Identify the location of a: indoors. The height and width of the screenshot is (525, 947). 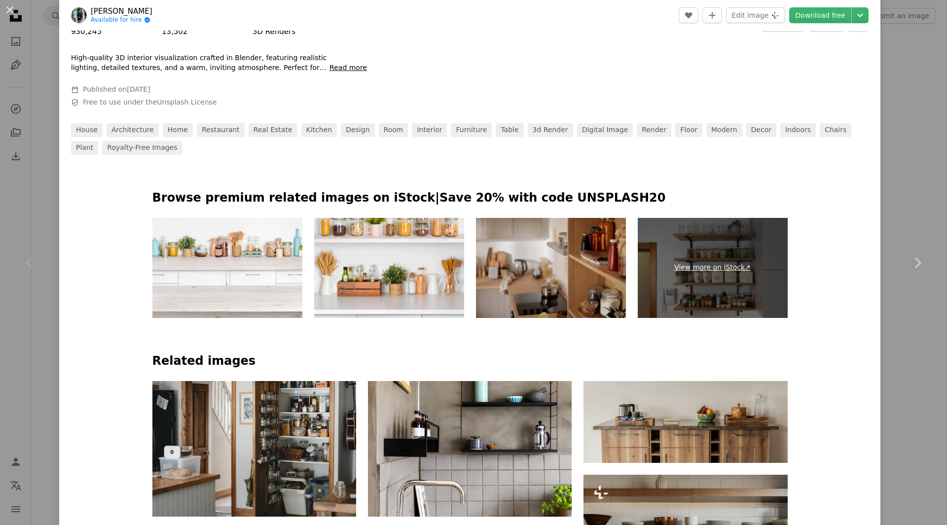
(798, 130).